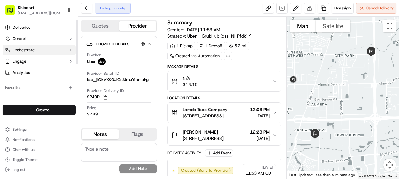 The width and height of the screenshot is (399, 179). Describe the element at coordinates (259, 174) in the screenshot. I see `span: 11:53 AM CDT` at that location.